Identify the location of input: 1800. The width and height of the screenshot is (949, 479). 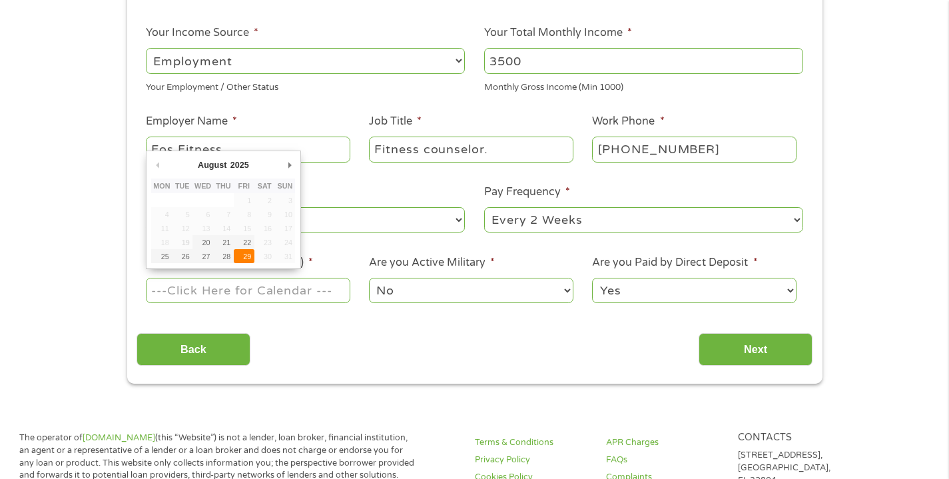
(643, 61).